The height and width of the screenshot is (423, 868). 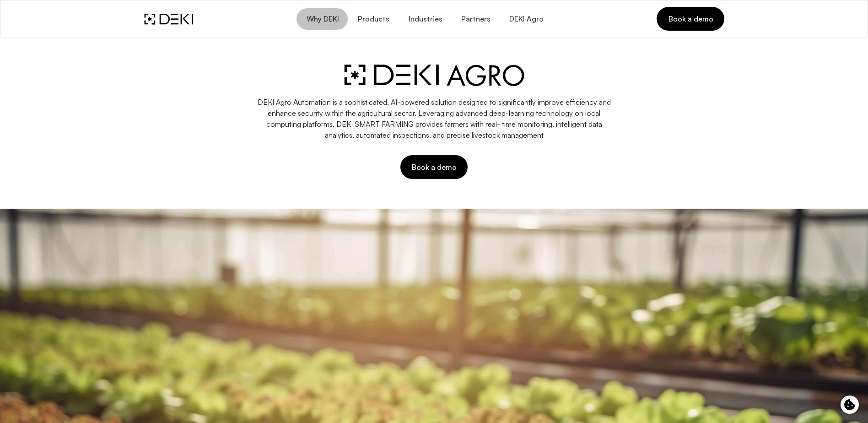 What do you see at coordinates (322, 19) in the screenshot?
I see `span: Why DEKI` at bounding box center [322, 19].